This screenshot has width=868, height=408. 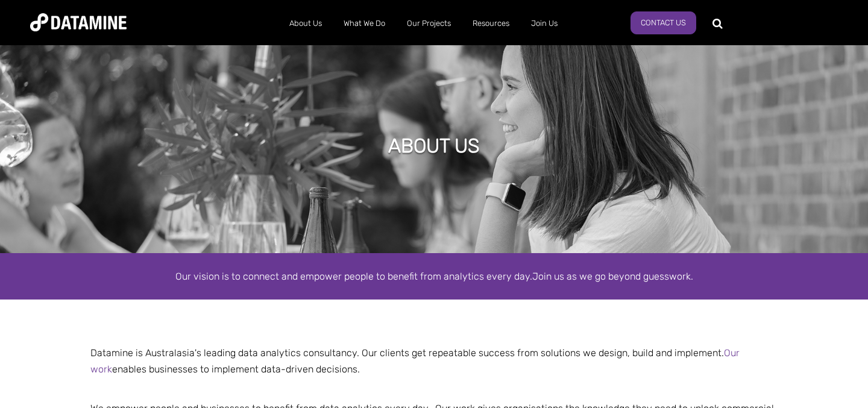 I want to click on h1: ABOUT US, so click(x=434, y=146).